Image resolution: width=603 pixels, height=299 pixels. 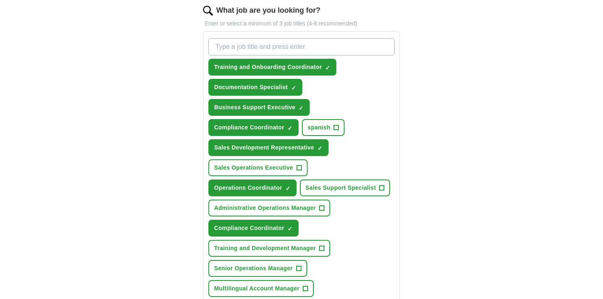 What do you see at coordinates (252, 187) in the screenshot?
I see `button: Operations Coordinator✓` at bounding box center [252, 187].